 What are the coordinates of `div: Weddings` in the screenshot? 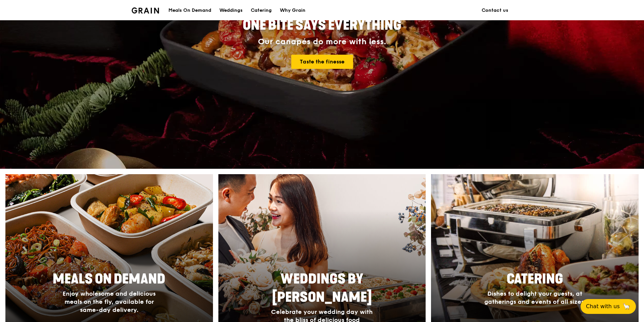 It's located at (231, 10).